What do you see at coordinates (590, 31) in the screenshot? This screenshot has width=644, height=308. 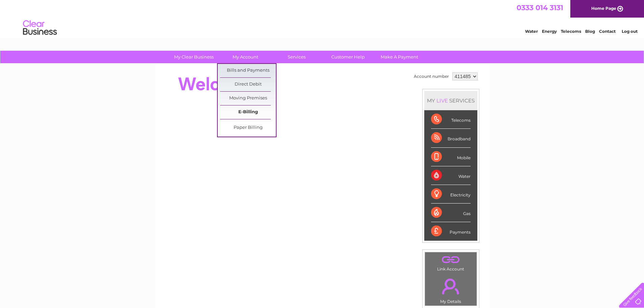 I see `a: Blog` at bounding box center [590, 31].